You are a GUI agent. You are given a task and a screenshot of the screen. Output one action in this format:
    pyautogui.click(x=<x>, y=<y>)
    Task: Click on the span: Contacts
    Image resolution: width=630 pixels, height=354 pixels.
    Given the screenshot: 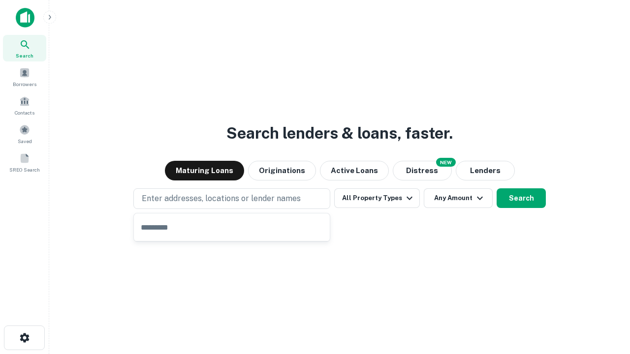 What is the action you would take?
    pyautogui.click(x=25, y=113)
    